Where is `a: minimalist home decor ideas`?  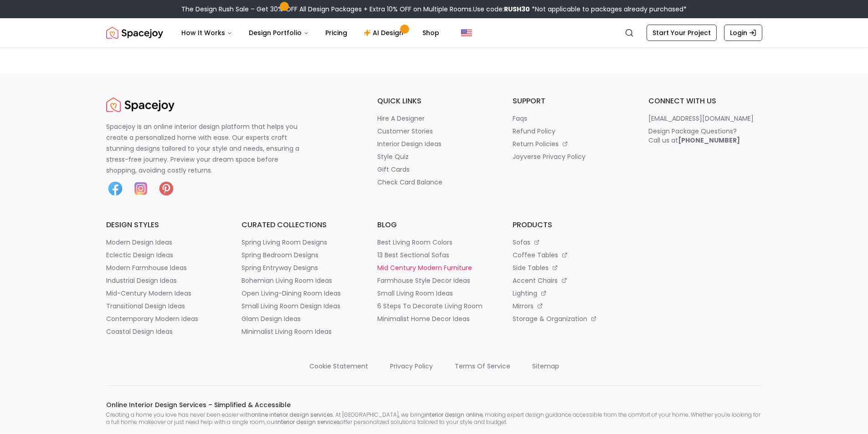 a: minimalist home decor ideas is located at coordinates (434, 318).